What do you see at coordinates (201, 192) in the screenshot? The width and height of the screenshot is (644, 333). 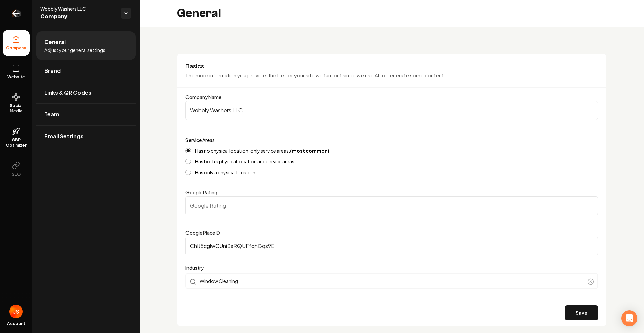 I see `label: Google Rating` at bounding box center [201, 192].